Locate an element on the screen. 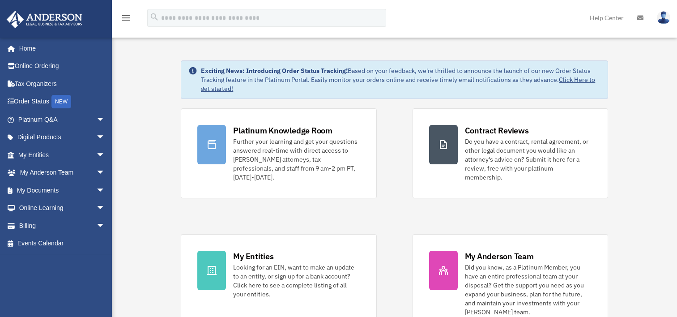  a: Billingarrow_drop_down is located at coordinates (62, 226).